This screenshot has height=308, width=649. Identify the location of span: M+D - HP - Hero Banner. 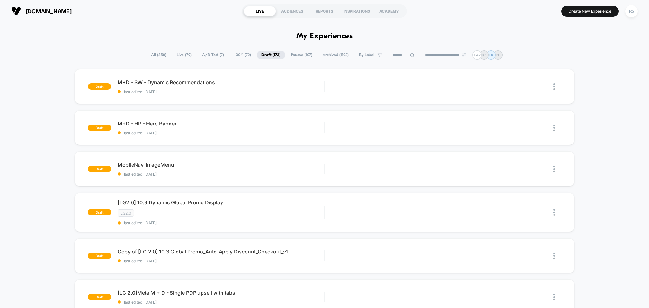
(221, 124).